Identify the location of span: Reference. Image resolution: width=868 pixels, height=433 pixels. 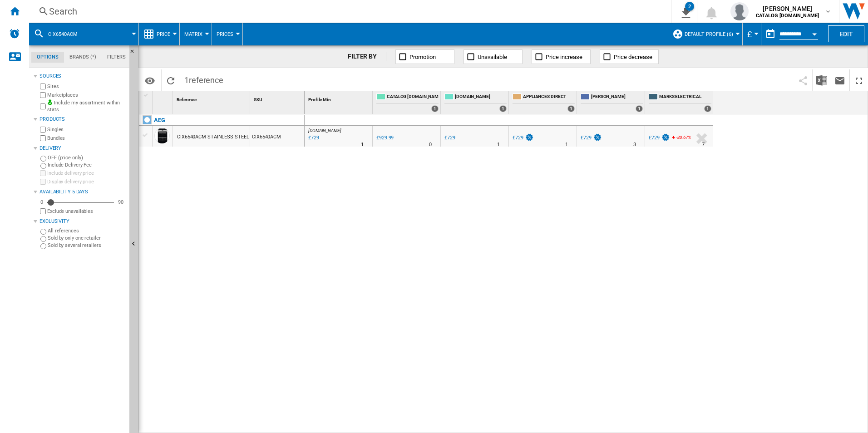
(186, 100).